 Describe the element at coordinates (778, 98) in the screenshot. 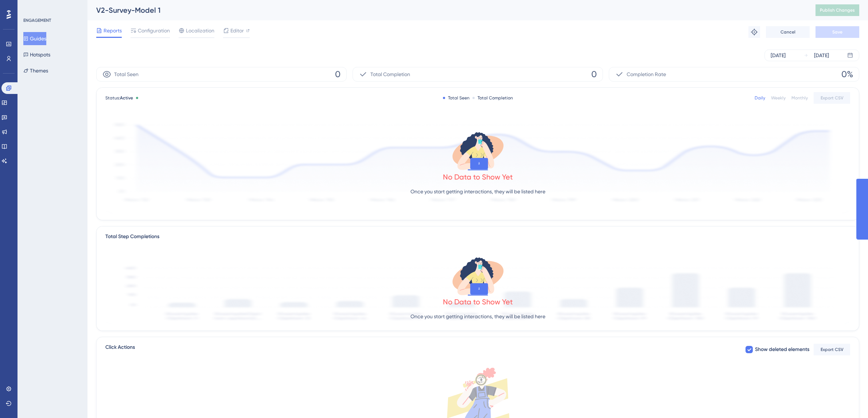

I see `div: Weekly` at that location.